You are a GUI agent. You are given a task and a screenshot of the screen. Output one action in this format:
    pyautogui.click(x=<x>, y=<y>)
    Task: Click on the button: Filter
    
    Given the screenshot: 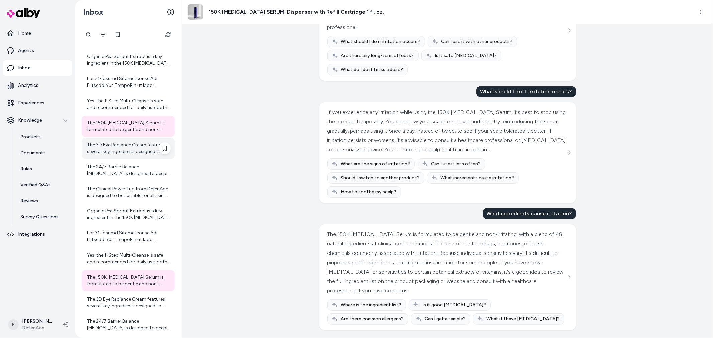 What is the action you would take?
    pyautogui.click(x=103, y=35)
    